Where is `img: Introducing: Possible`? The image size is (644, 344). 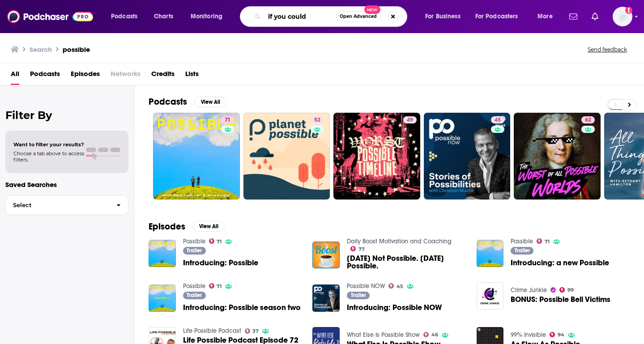
img: Introducing: Possible is located at coordinates (162, 253).